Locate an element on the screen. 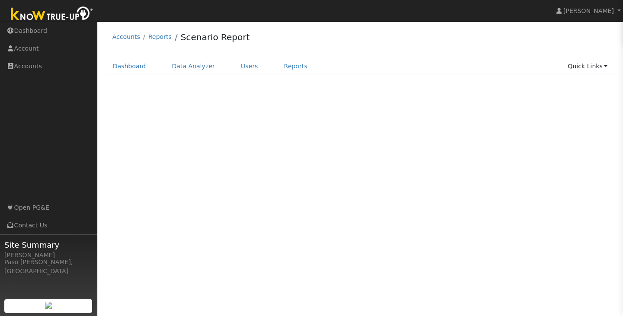 The image size is (623, 316). a: Data Analyzer is located at coordinates (194, 66).